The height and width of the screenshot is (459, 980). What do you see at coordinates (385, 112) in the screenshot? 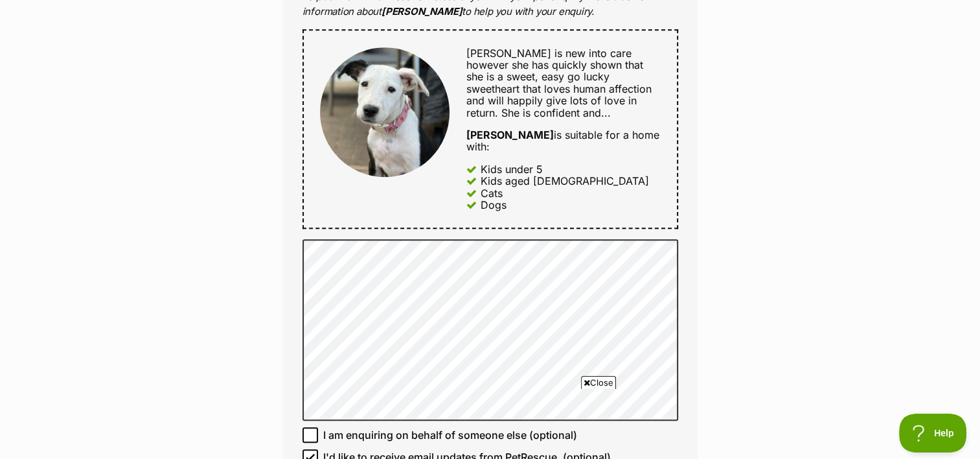
I see `img: Payton` at bounding box center [385, 112].